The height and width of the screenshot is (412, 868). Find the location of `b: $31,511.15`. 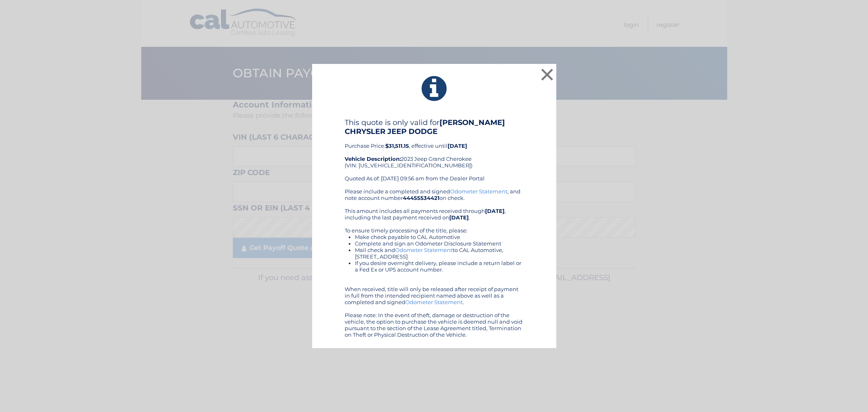

b: $31,511.15 is located at coordinates (397, 145).